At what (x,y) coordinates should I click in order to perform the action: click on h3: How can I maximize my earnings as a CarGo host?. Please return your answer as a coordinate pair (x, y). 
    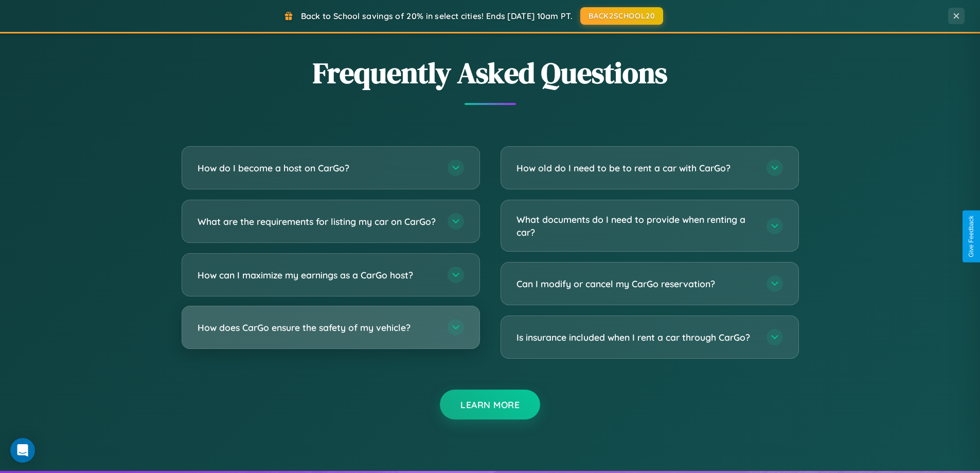
    Looking at the image, I should click on (317, 275).